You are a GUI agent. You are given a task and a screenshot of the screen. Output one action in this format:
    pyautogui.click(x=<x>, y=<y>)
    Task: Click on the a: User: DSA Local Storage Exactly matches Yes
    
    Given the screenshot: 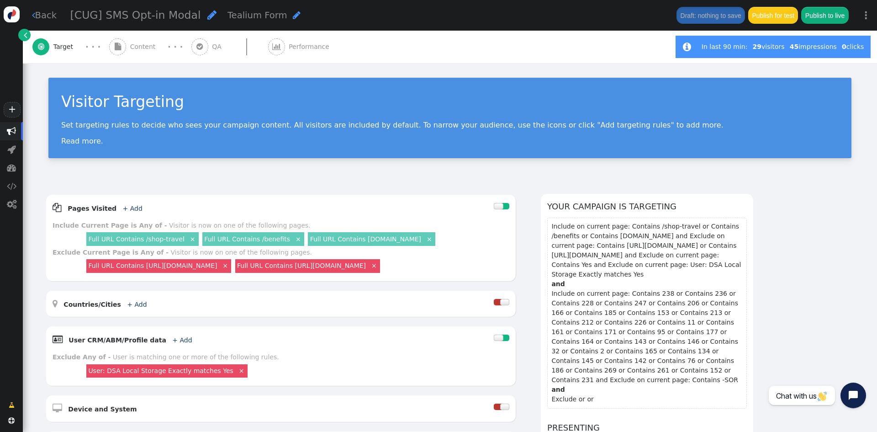 What is the action you would take?
    pyautogui.click(x=161, y=371)
    